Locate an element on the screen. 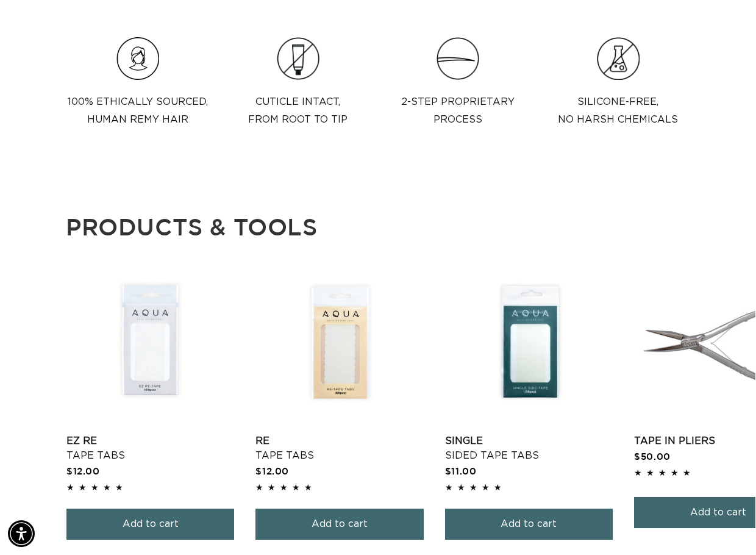  img: Clip_path_group_3e966cc6-585a-453a-be60-cd6cdacd677c.png is located at coordinates (298, 59).